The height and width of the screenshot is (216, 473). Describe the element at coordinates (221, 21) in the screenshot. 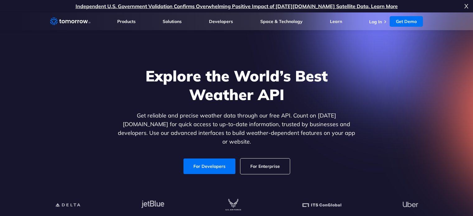

I see `a: Developers` at that location.